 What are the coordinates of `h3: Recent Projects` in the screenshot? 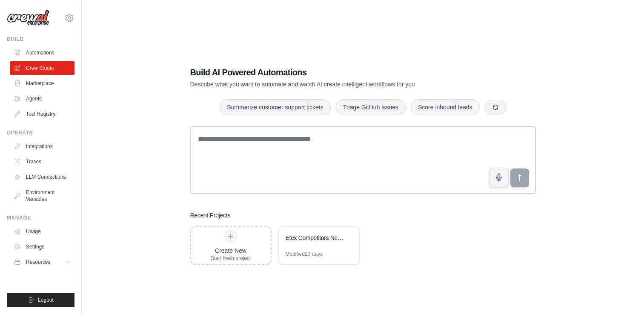 It's located at (210, 215).